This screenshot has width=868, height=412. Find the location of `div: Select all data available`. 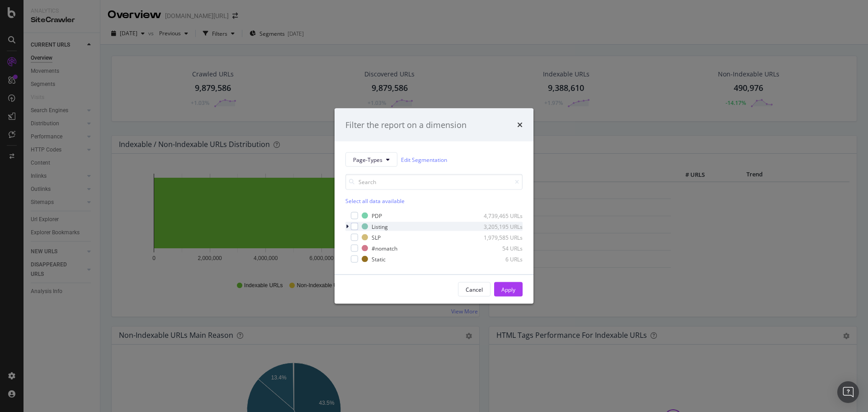

div: Select all data available is located at coordinates (434, 201).